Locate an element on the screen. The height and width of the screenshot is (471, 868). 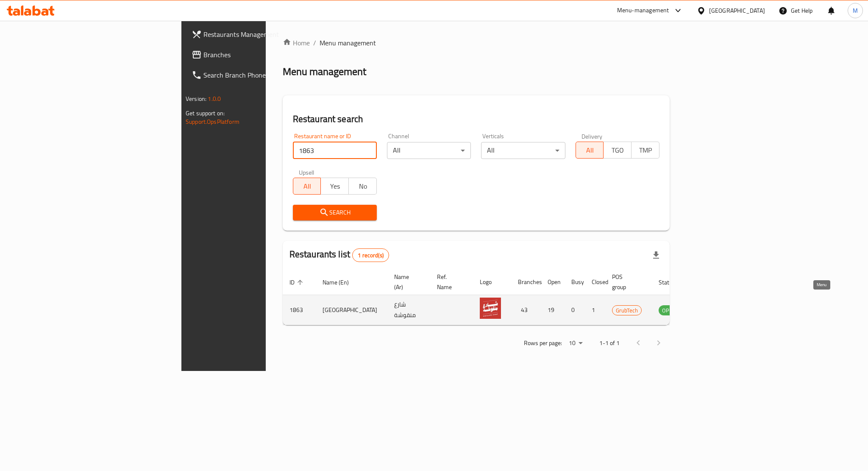
th: Open is located at coordinates (553, 281).